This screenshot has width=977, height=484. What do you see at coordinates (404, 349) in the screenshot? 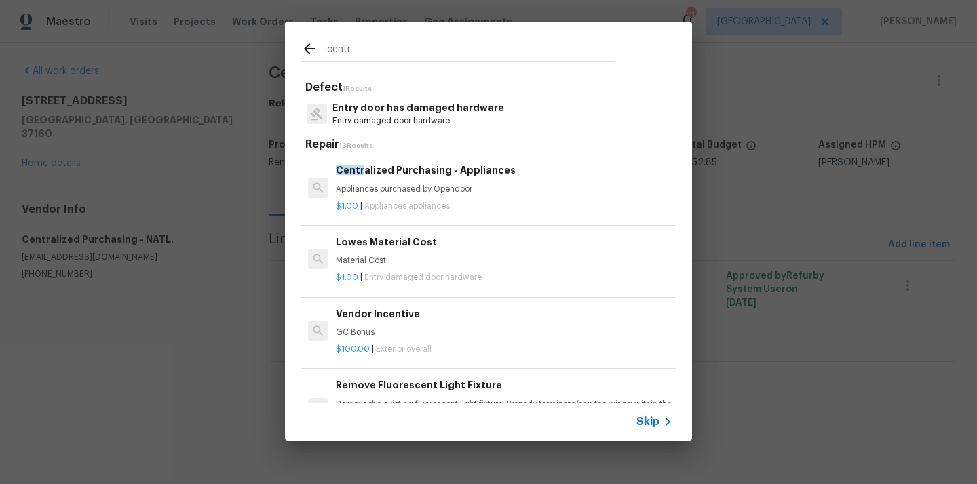
I see `span: Exterior overall` at bounding box center [404, 349].